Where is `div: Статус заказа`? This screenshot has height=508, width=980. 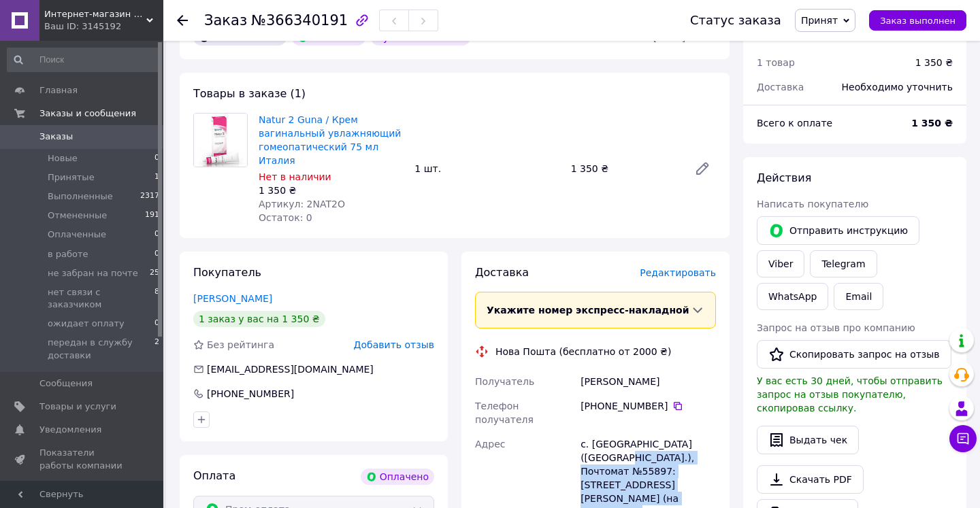 div: Статус заказа is located at coordinates (736, 21).